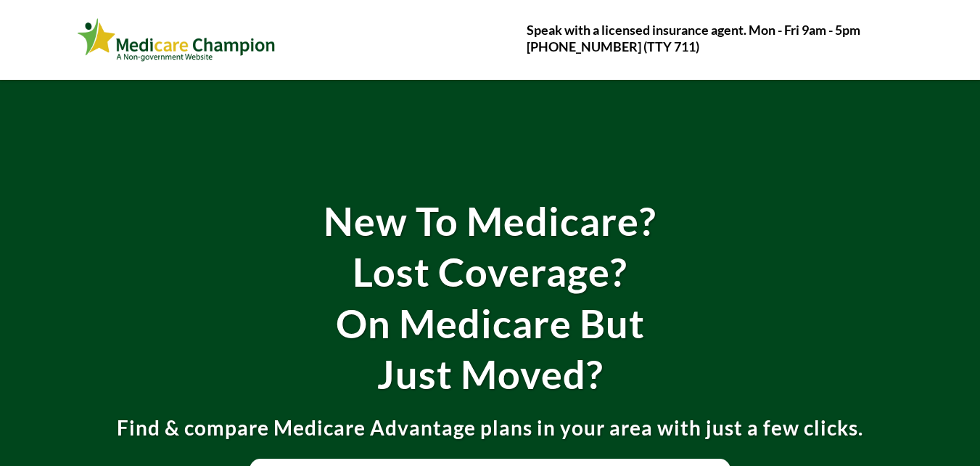 This screenshot has height=466, width=980. Describe the element at coordinates (490, 428) in the screenshot. I see `strong: Find & compare Medicare Advantage plans in your area with just a few clicks.` at that location.